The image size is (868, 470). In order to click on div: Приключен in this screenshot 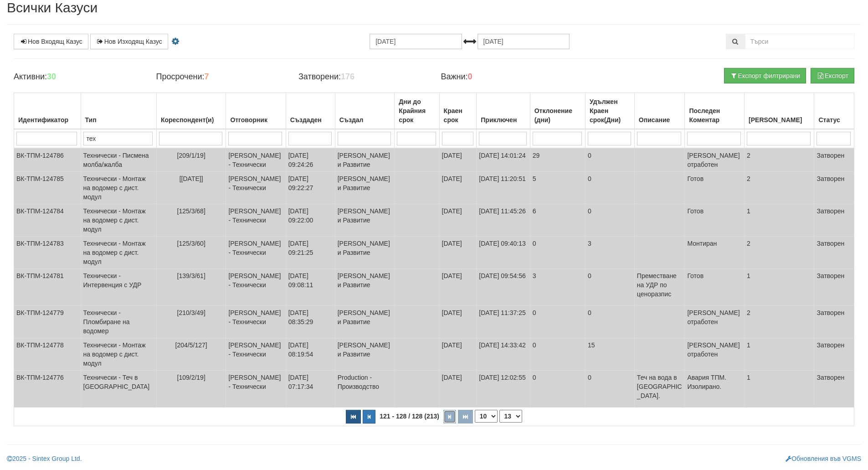, I will do `click(503, 120)`.